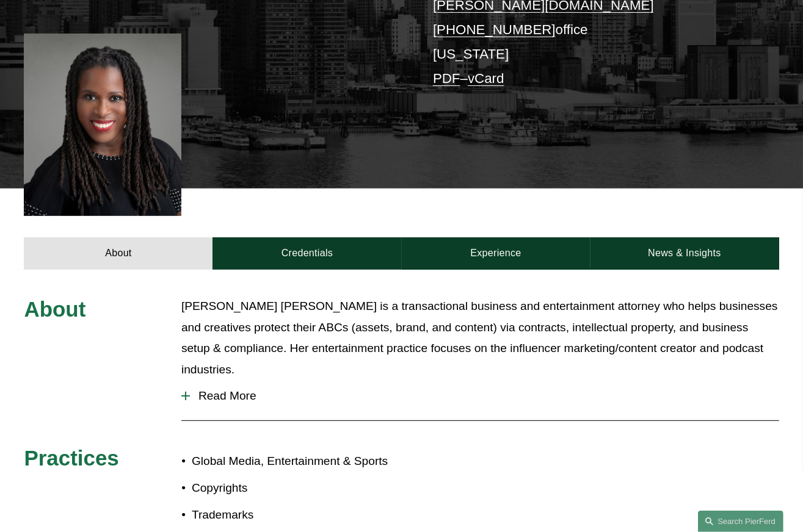 The image size is (803, 532). Describe the element at coordinates (485, 78) in the screenshot. I see `a: vCard` at that location.